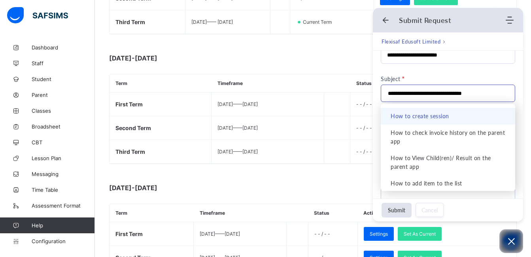 This screenshot has width=531, height=257. I want to click on li: How to View Child(ren)/ Result on the parent app, so click(448, 163).